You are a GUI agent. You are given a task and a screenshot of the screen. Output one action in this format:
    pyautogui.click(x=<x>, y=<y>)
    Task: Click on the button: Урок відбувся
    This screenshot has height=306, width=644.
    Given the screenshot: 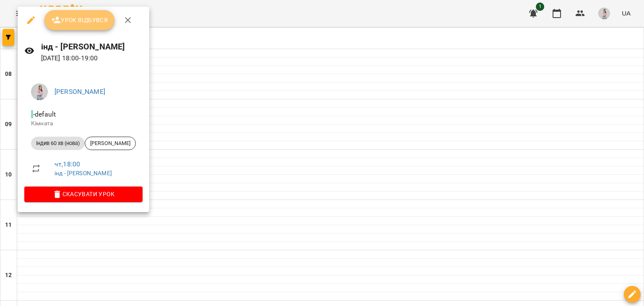 What is the action you would take?
    pyautogui.click(x=80, y=20)
    